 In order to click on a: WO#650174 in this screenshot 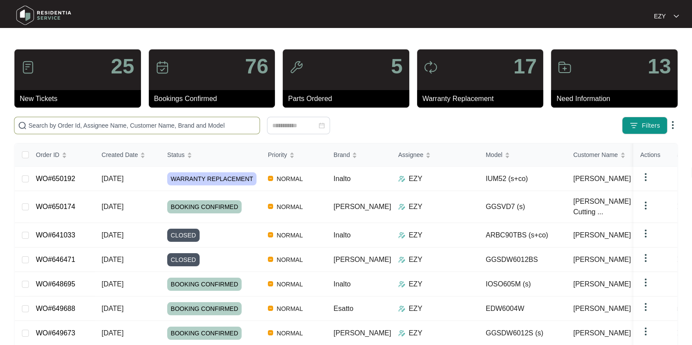, I will do `click(56, 206)`.